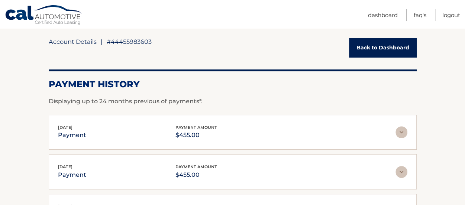 This screenshot has width=465, height=205. What do you see at coordinates (420, 15) in the screenshot?
I see `a: FAQ's` at bounding box center [420, 15].